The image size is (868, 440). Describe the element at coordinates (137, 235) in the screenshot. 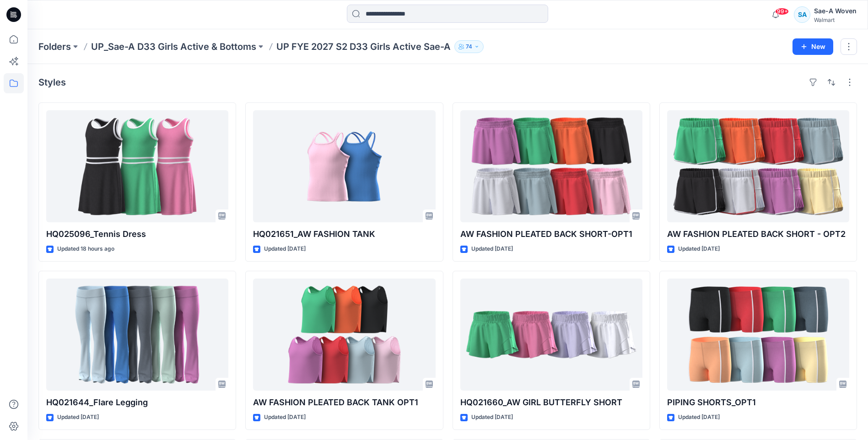

I see `p: HQ025096_Tennis Dress` at that location.